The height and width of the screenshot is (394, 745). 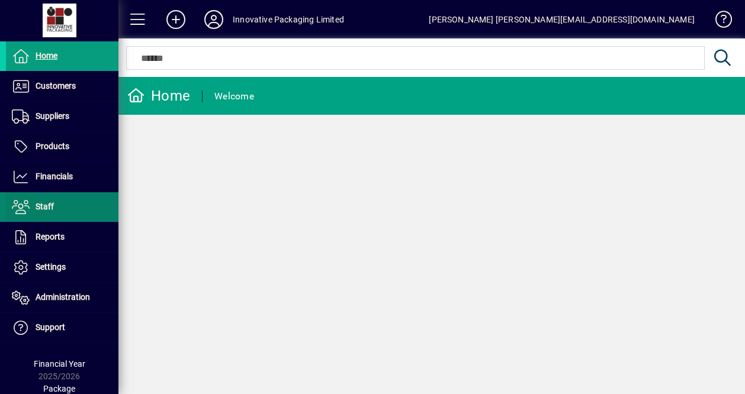 I want to click on span: Customers, so click(x=56, y=86).